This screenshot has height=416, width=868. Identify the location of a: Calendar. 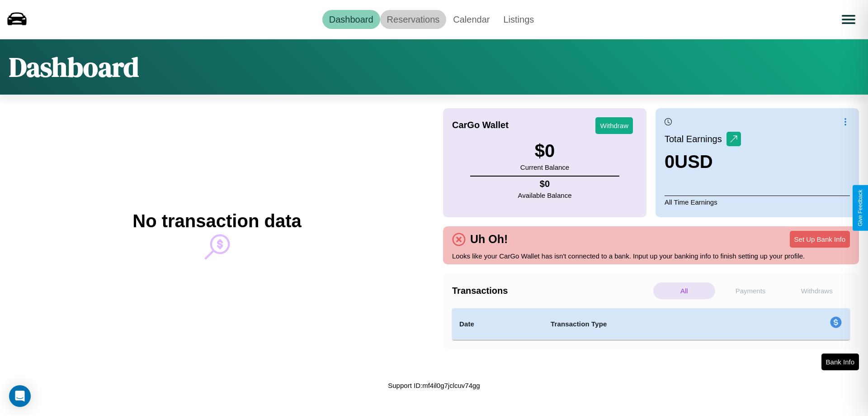
(471, 19).